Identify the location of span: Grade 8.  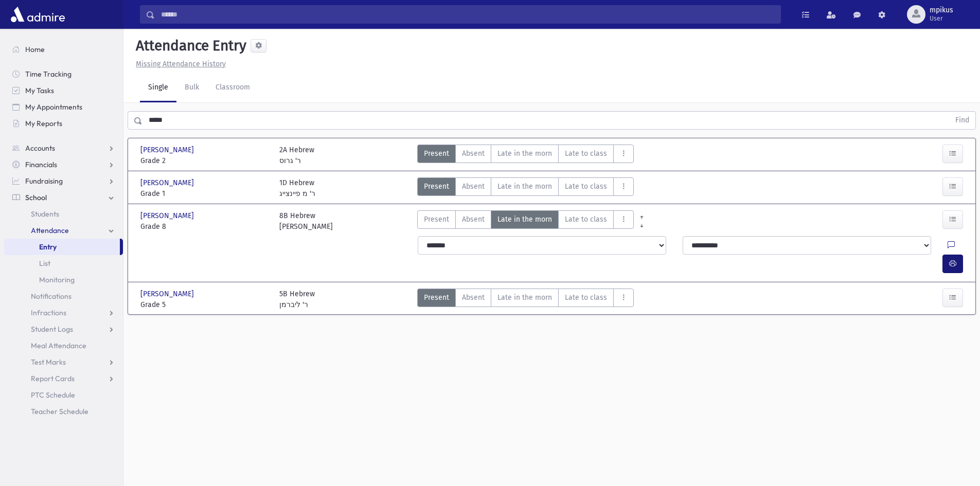
(205, 227).